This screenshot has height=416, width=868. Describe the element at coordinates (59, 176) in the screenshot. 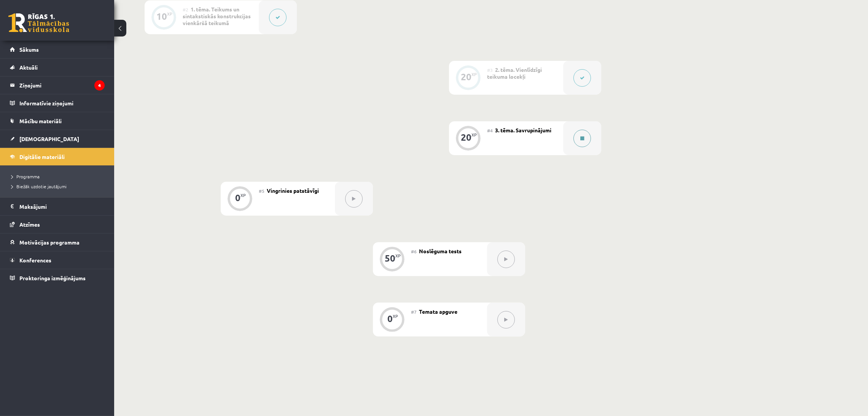

I see `a: Programma` at that location.